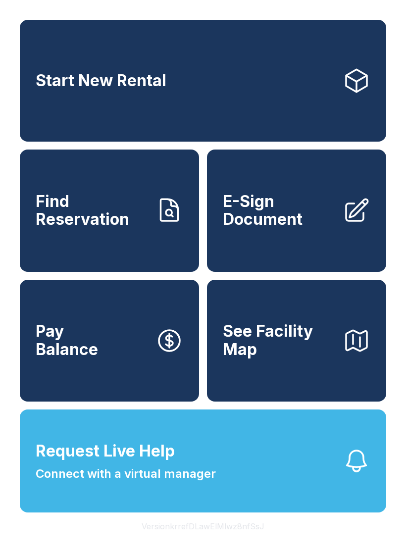  I want to click on a: Find Reservation, so click(109, 210).